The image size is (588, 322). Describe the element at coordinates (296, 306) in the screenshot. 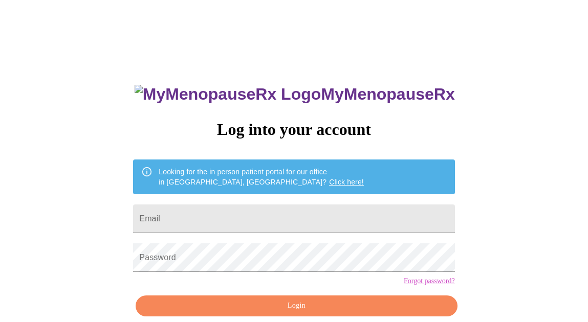

I see `span: Login` at that location.